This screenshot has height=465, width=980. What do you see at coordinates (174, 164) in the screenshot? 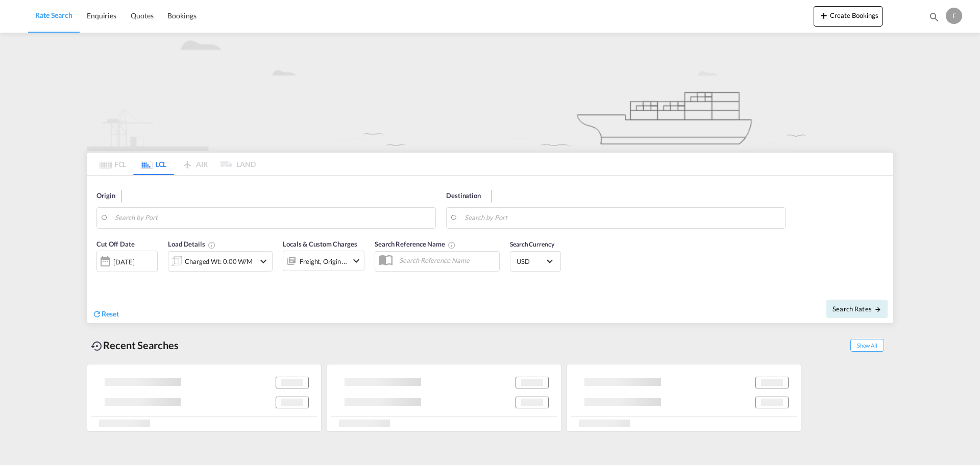
I see `md-pagination-wrapper: Use the left and right arrow keys to navigate between tabs` at bounding box center [174, 164].